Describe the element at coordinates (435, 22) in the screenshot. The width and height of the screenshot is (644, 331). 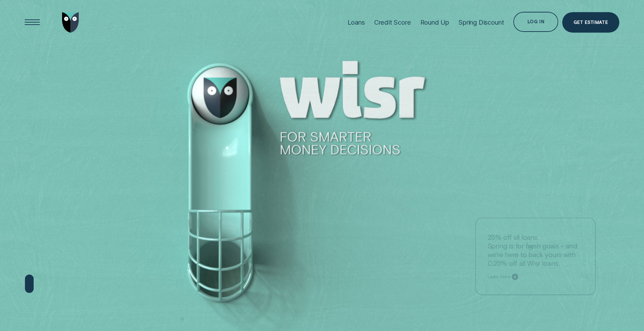
I see `div: Round Up` at that location.